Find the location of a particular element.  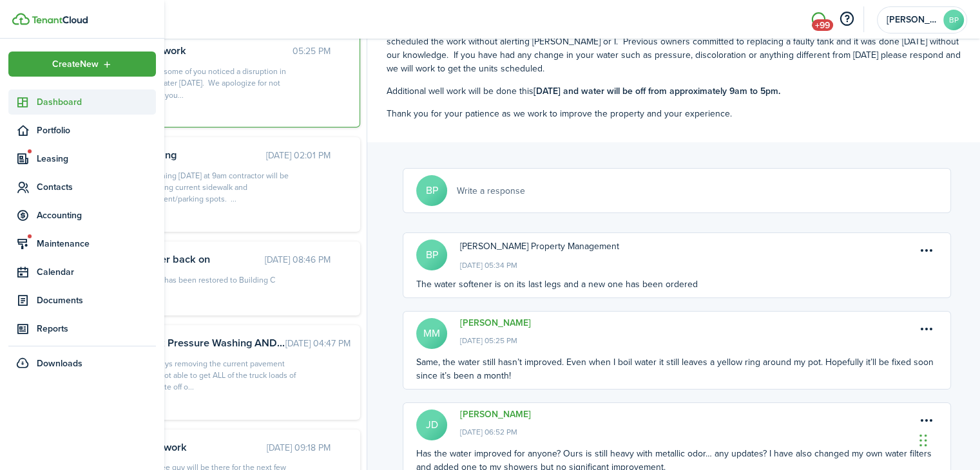

div: Drag is located at coordinates (923, 440).